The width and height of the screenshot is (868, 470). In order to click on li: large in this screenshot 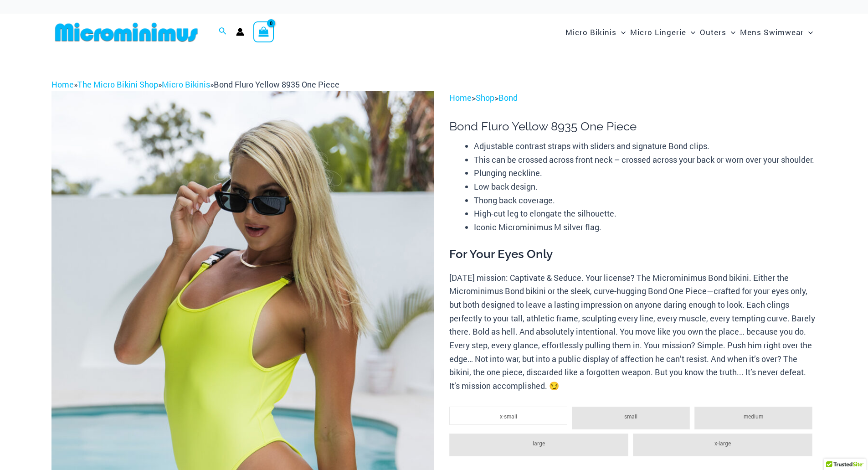, I will do `click(539, 445)`.